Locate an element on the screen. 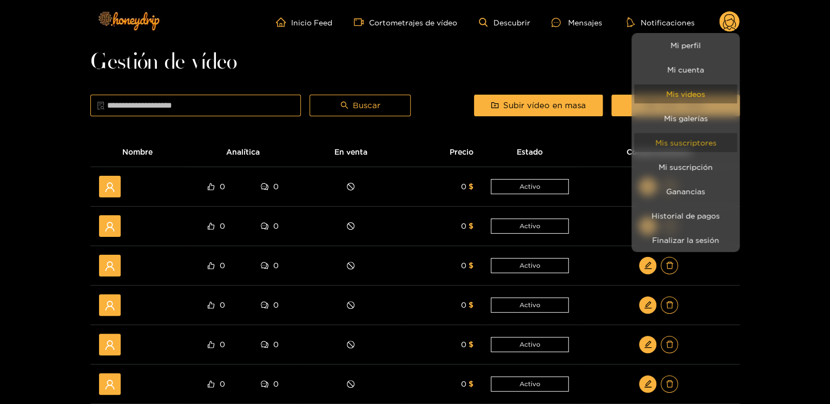 The height and width of the screenshot is (404, 830). button: Finalizar la sesión is located at coordinates (686, 240).